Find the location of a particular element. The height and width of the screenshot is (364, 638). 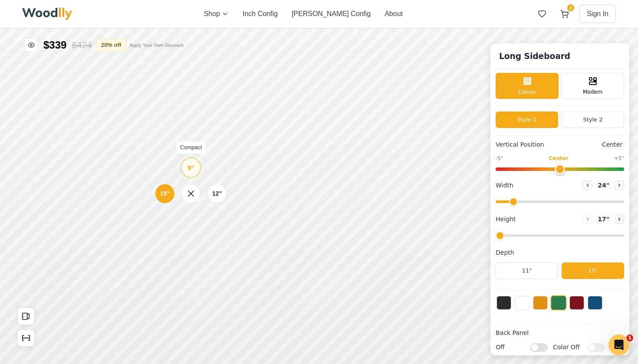

span: -5" is located at coordinates (499, 159).